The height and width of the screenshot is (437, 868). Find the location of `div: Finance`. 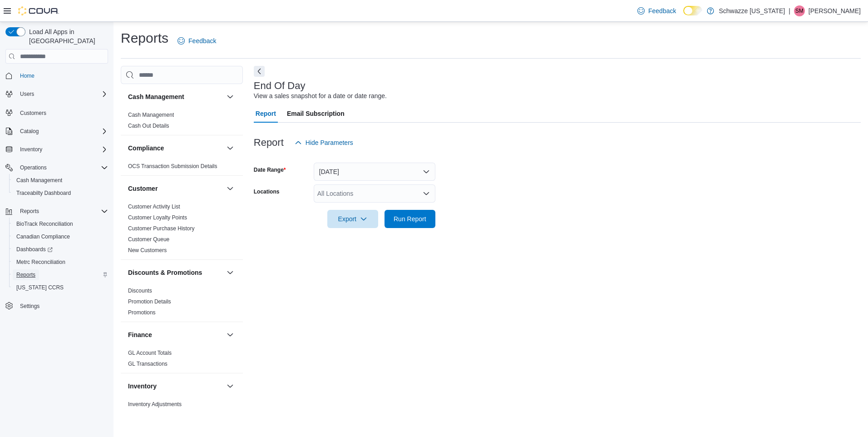

div: Finance is located at coordinates (181, 360).